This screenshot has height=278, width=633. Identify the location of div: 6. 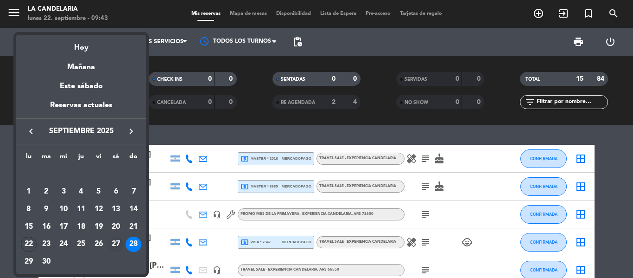
(116, 191).